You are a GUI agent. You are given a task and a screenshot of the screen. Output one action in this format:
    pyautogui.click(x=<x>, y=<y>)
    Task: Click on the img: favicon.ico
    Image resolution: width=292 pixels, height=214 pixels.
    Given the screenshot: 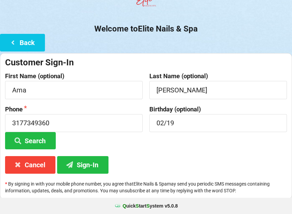 What is the action you would take?
    pyautogui.click(x=118, y=206)
    